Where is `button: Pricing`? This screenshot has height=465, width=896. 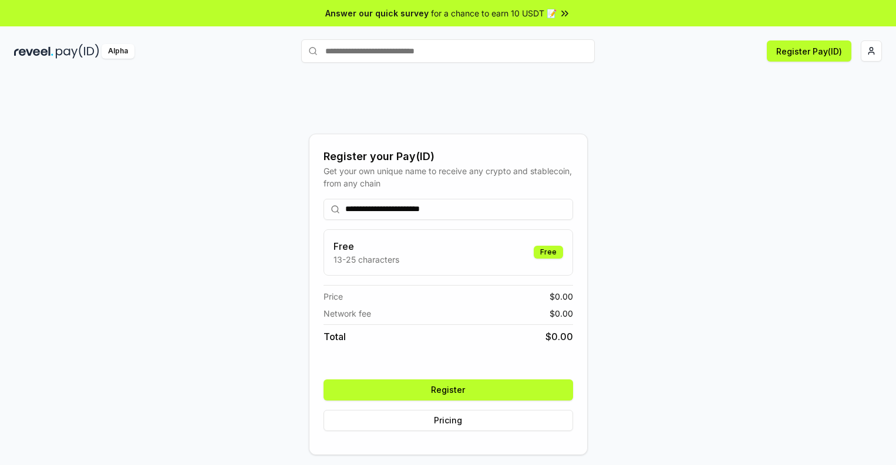
button: Pricing is located at coordinates (448, 421).